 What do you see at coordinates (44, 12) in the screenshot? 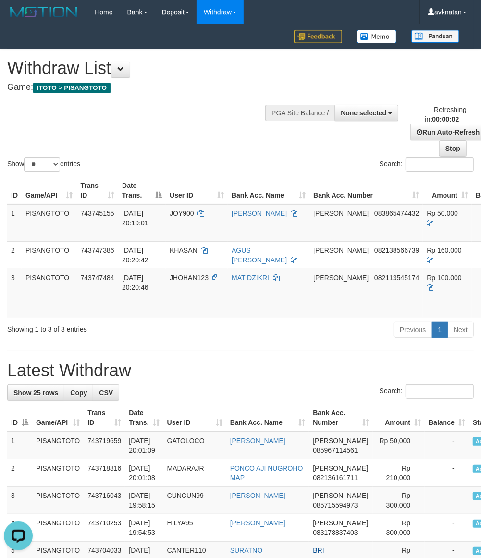
I see `img: MOTION_logo.png` at bounding box center [44, 12].